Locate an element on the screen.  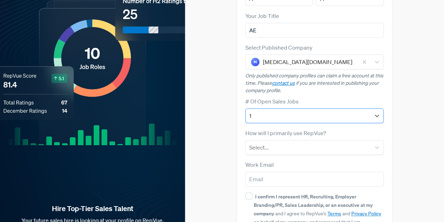
img: Testim.io is located at coordinates (255, 62).